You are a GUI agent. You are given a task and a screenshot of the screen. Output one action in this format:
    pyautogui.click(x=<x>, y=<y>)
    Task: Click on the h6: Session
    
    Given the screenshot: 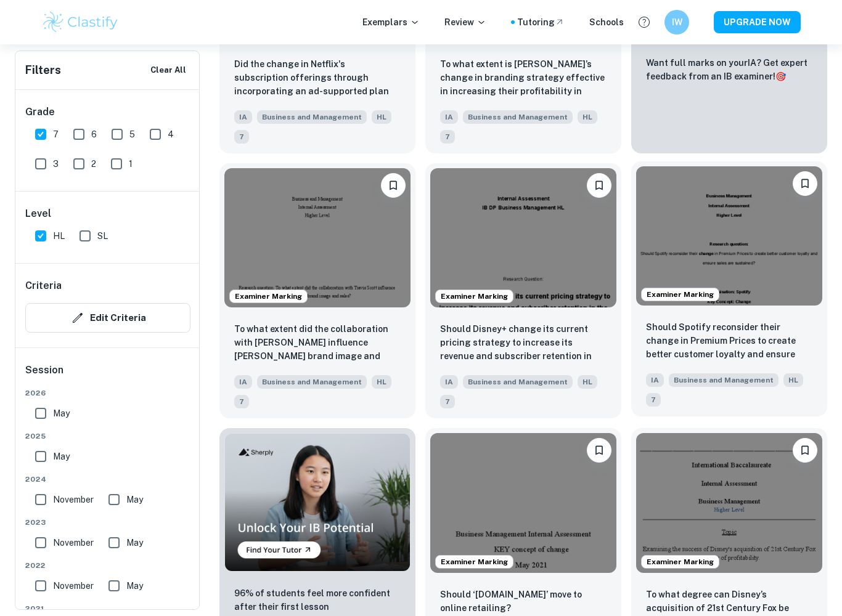 What is the action you would take?
    pyautogui.click(x=108, y=375)
    